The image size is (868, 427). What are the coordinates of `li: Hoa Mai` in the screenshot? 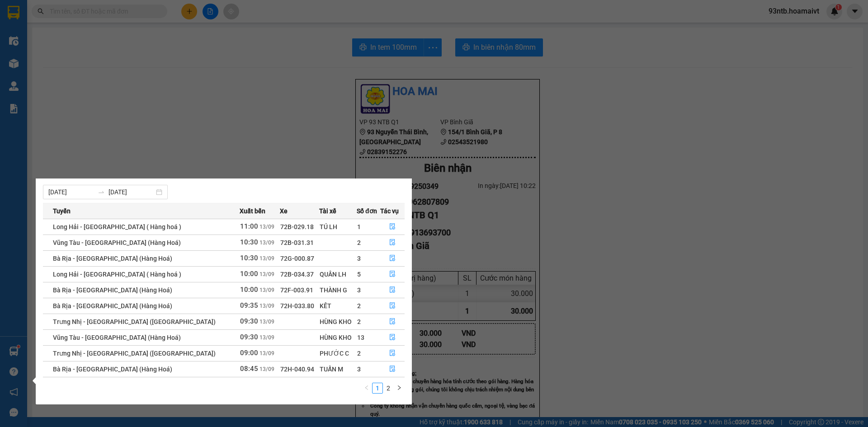 It's located at (68, 13).